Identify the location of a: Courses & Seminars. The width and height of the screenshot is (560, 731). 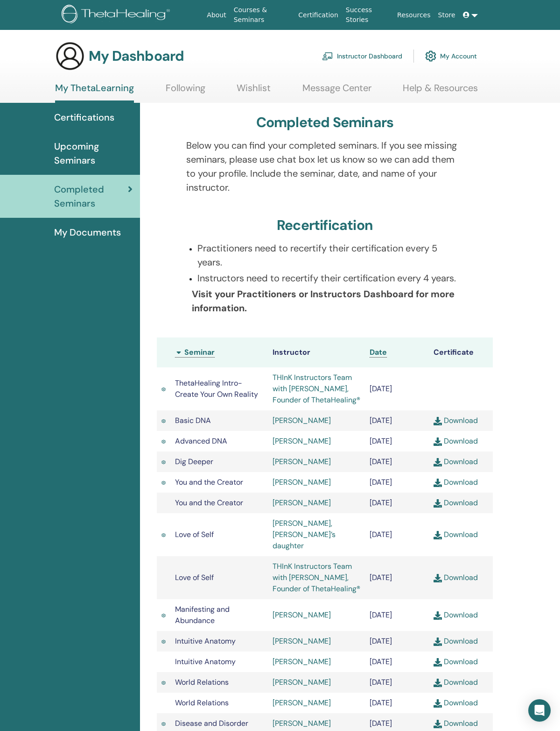
(262, 15).